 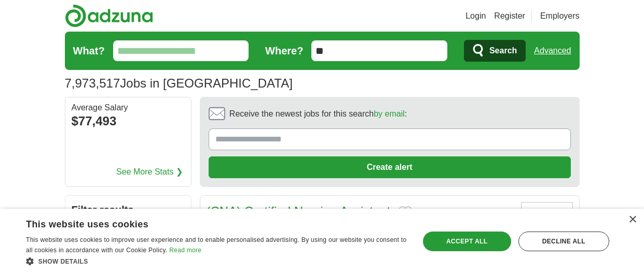 What do you see at coordinates (552, 51) in the screenshot?
I see `a: Advanced` at bounding box center [552, 51].